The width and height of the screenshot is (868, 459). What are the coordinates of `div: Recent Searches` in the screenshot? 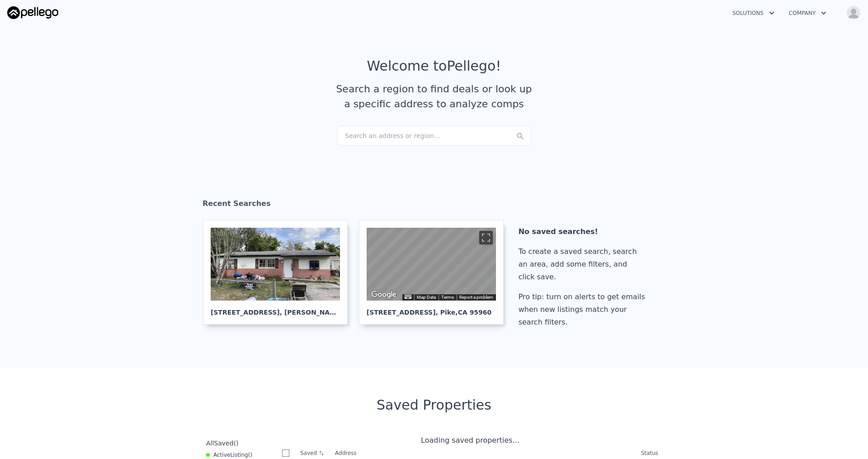 It's located at (434, 206).